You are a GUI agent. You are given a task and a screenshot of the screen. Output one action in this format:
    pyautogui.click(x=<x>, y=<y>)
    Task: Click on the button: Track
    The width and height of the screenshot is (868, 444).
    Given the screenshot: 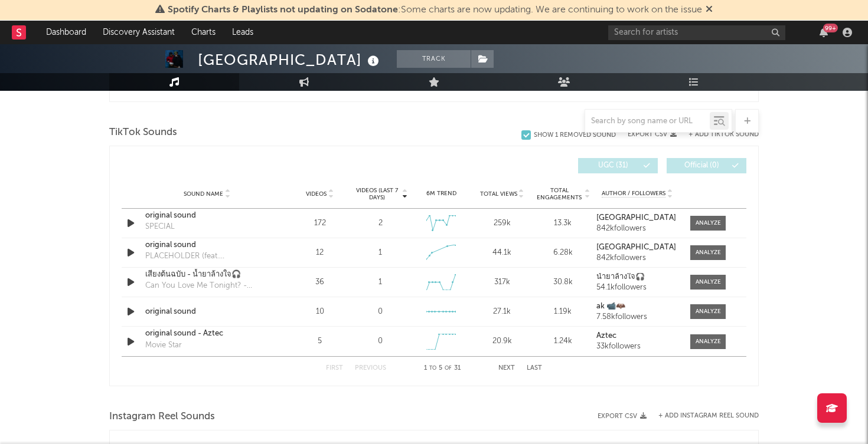 What is the action you would take?
    pyautogui.click(x=433, y=59)
    